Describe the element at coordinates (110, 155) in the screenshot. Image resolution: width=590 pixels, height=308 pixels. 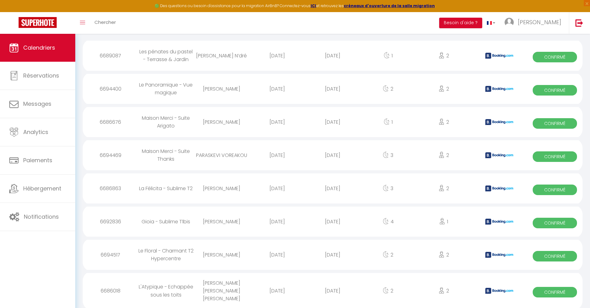
I see `div: 6694469` at that location.